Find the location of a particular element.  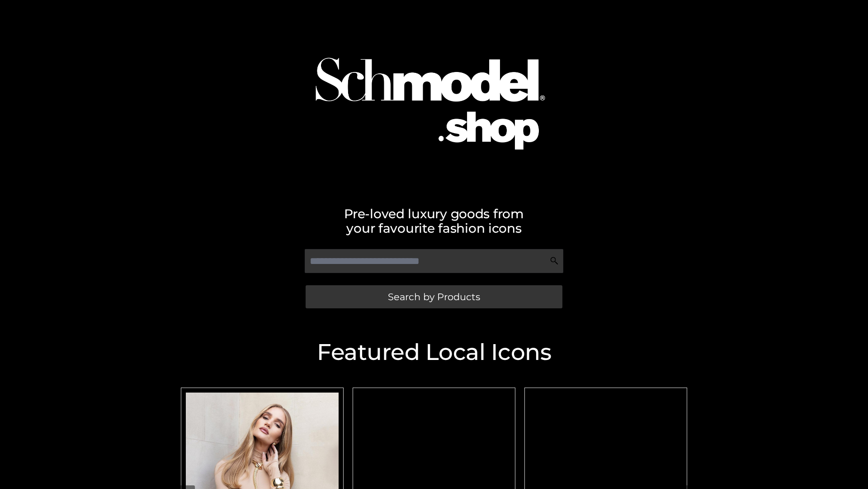

h2: Featured Local Icons​ is located at coordinates (434, 352).